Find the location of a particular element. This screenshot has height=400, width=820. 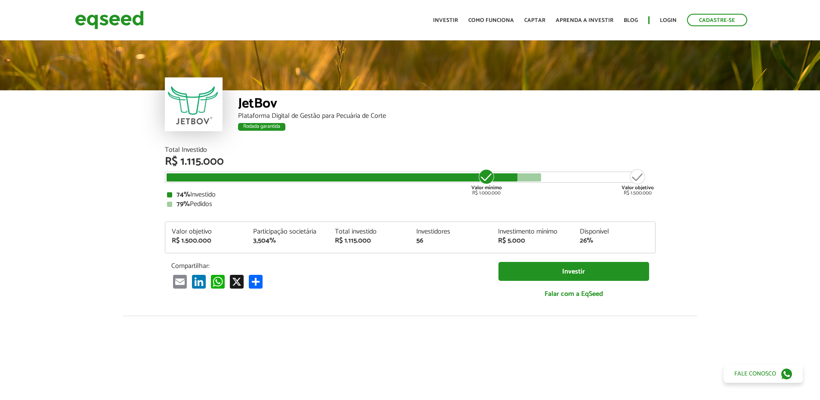

div: Participação societária is located at coordinates (287, 232).